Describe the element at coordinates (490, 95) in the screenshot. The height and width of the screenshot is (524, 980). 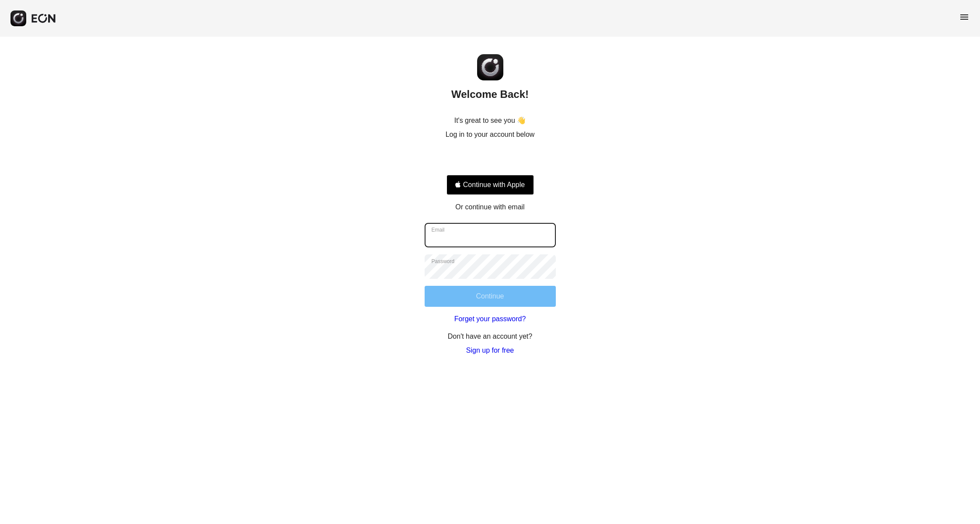
I see `h2: Welcome Back!` at that location.